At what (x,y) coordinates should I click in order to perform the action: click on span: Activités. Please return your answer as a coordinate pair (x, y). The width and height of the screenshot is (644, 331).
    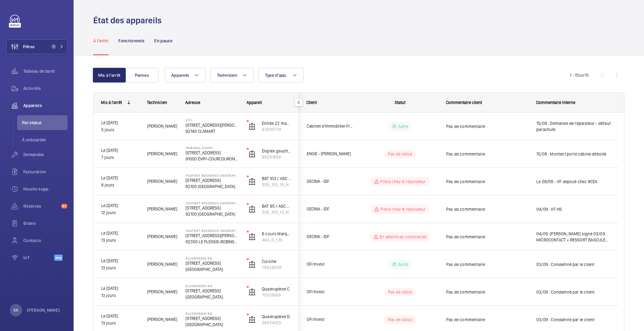
    Looking at the image, I should click on (45, 88).